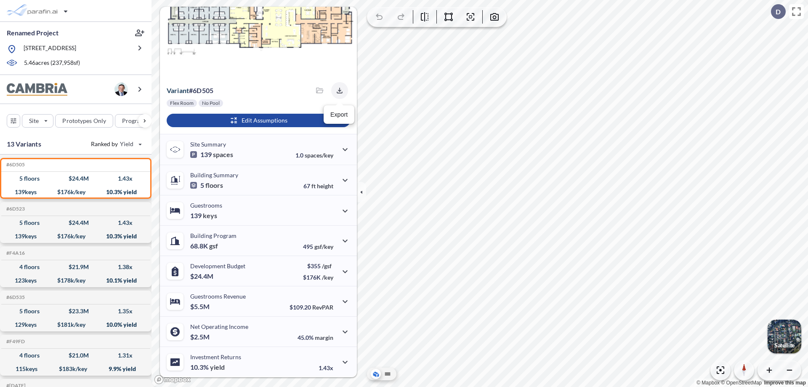 The height and width of the screenshot is (387, 808). What do you see at coordinates (318, 186) in the screenshot?
I see `p: 67` at bounding box center [318, 186].